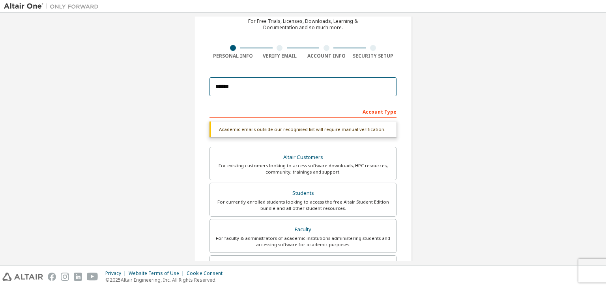  What do you see at coordinates (52, 277) in the screenshot?
I see `img: facebook.svg` at bounding box center [52, 277].